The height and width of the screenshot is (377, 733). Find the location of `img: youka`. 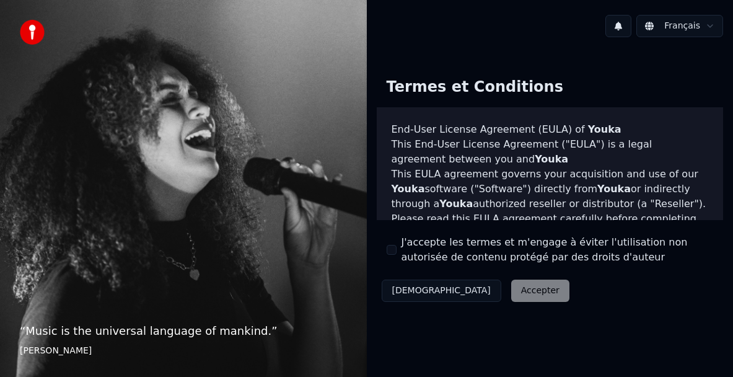

img: youka is located at coordinates (32, 32).